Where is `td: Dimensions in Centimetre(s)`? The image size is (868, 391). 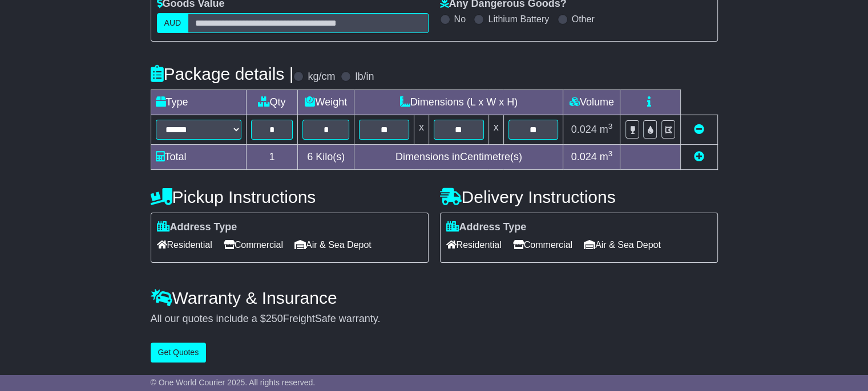 td: Dimensions in Centimetre(s) is located at coordinates (459, 157).